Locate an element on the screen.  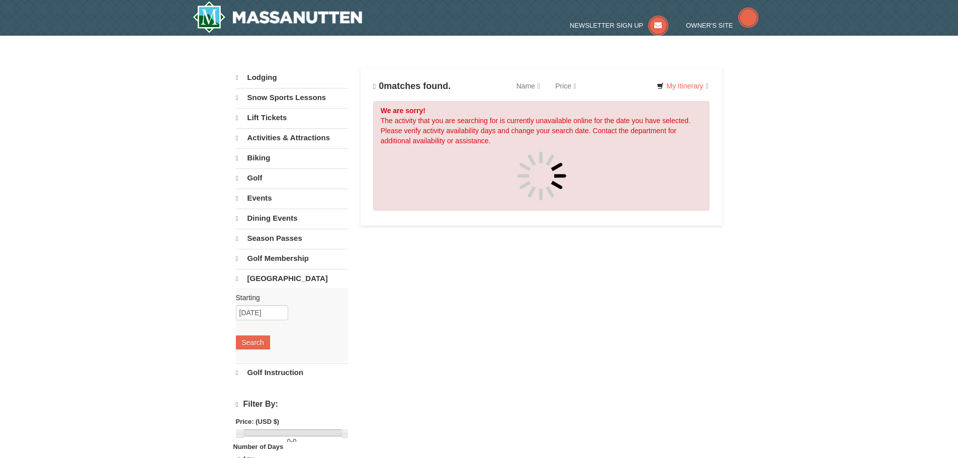
a: Events is located at coordinates (292, 198).